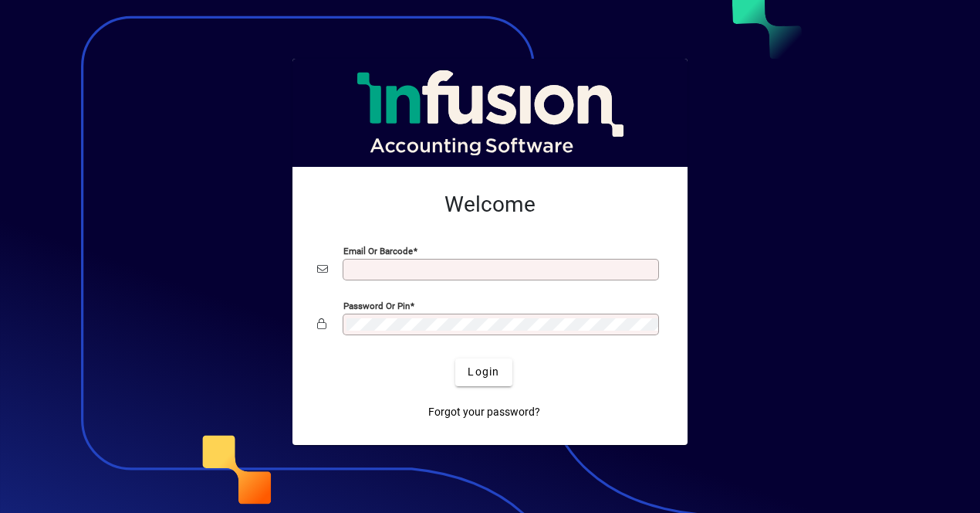 This screenshot has height=513, width=980. What do you see at coordinates (484, 413) in the screenshot?
I see `a: Forgot your password?` at bounding box center [484, 413].